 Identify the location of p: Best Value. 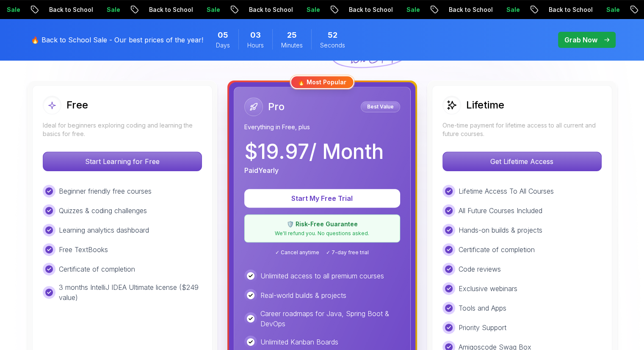
(380, 107).